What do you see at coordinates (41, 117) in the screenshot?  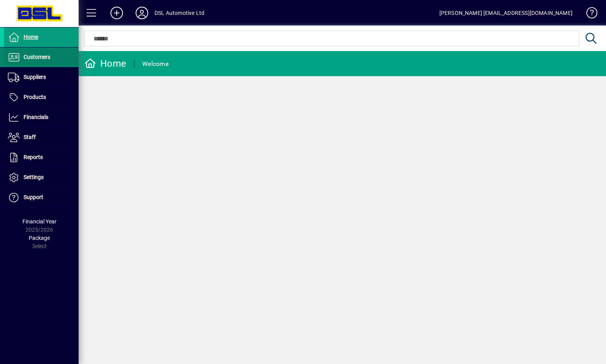 I see `a: Financials` at bounding box center [41, 117].